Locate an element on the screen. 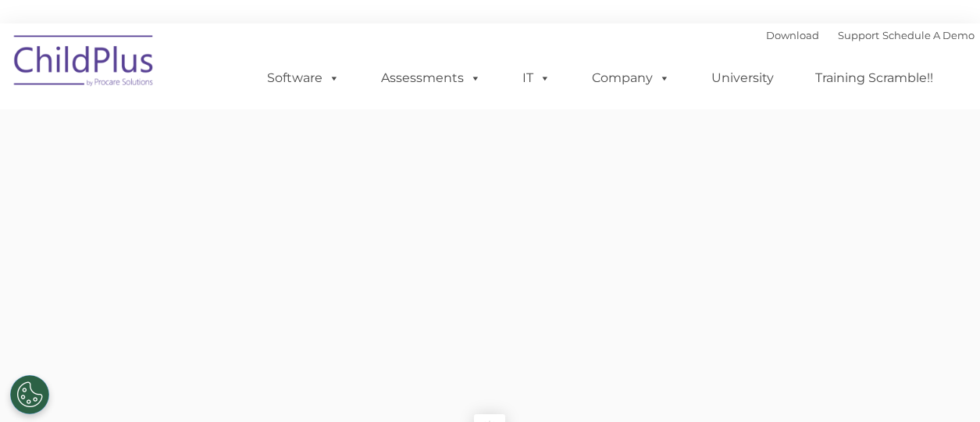 Image resolution: width=980 pixels, height=422 pixels. button: Cookies Settings is located at coordinates (30, 395).